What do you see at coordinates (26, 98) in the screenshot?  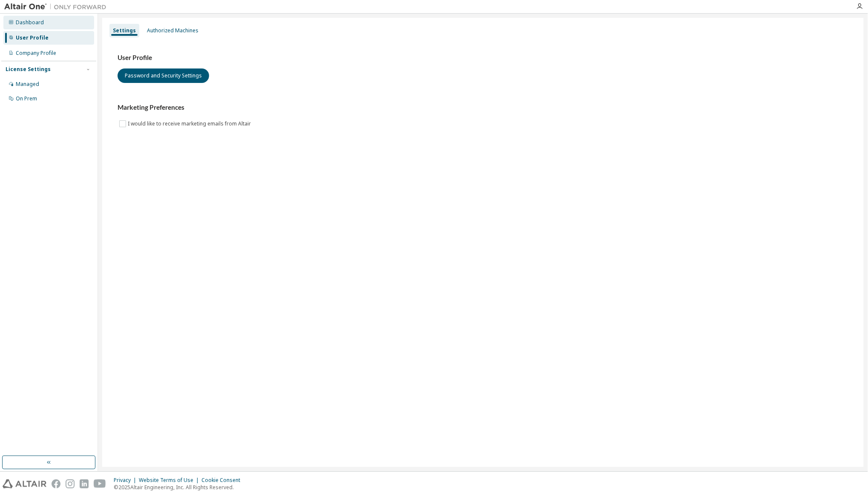 I see `div: On Prem` at bounding box center [26, 98].